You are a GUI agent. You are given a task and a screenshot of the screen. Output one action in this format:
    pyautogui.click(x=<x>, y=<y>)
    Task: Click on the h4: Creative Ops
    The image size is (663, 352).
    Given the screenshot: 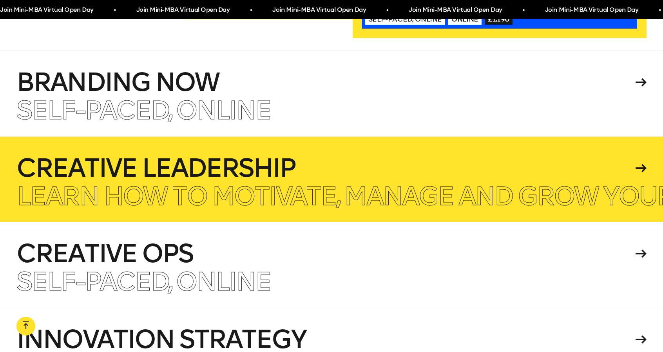 What is the action you would take?
    pyautogui.click(x=325, y=254)
    